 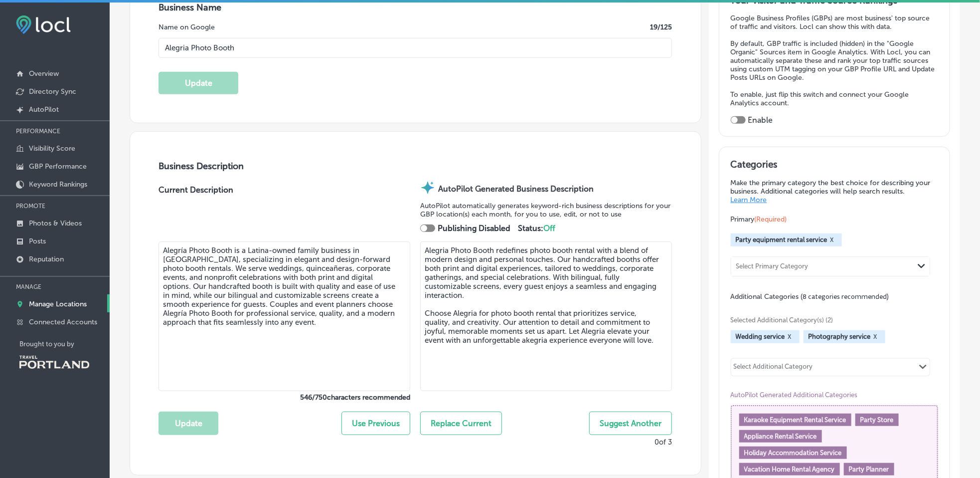 I want to click on img: Travel Portland, so click(x=54, y=362).